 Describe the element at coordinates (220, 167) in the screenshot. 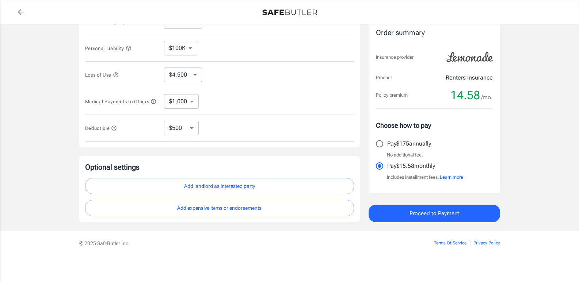

I see `p: Optional settings` at that location.